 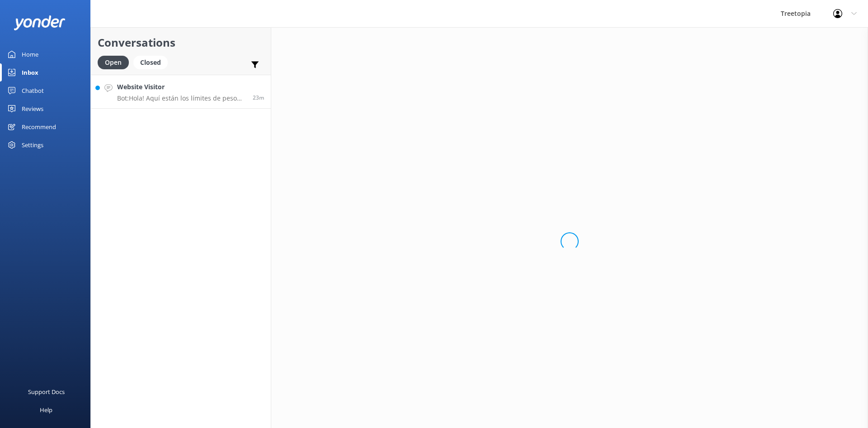 I want to click on p: Bot: Hola! Aquí están los límites de peso para las actividades: - **SkyTrek**: Peso máximo de **3..., so click(x=181, y=98).